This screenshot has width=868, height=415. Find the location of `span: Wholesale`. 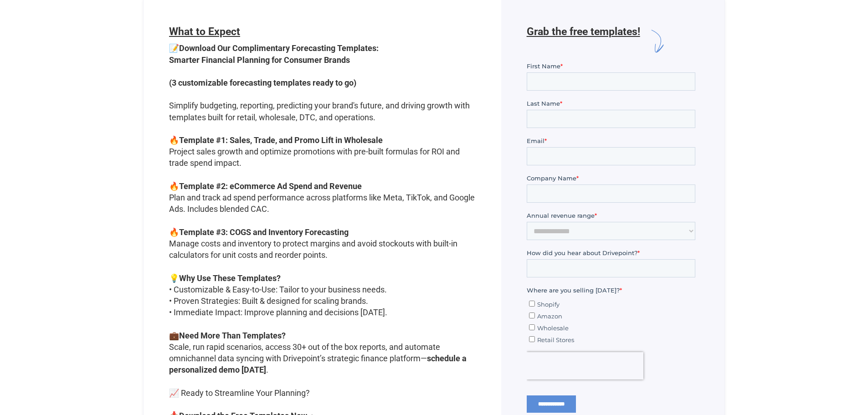

span: Wholesale is located at coordinates (26, 266).